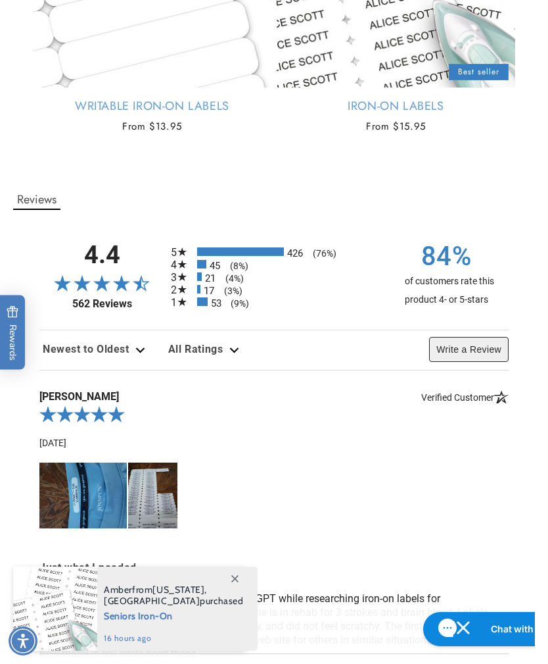  What do you see at coordinates (23, 641) in the screenshot?
I see `div: Accessibility Menu` at bounding box center [23, 641].